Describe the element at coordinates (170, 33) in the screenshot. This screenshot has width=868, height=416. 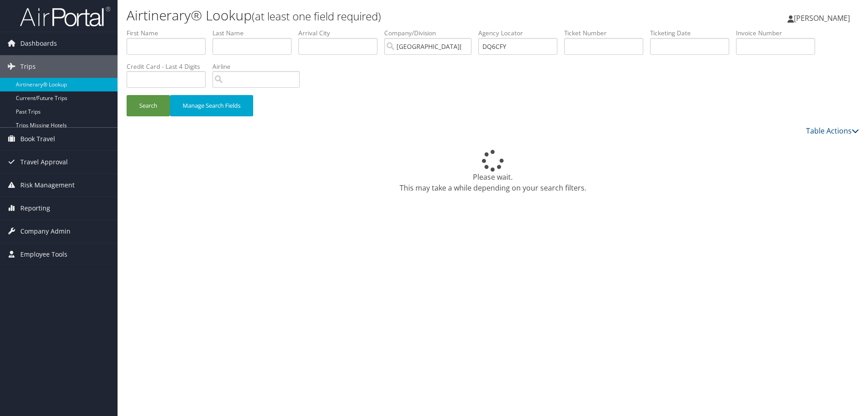
I see `label: First Name` at that location.